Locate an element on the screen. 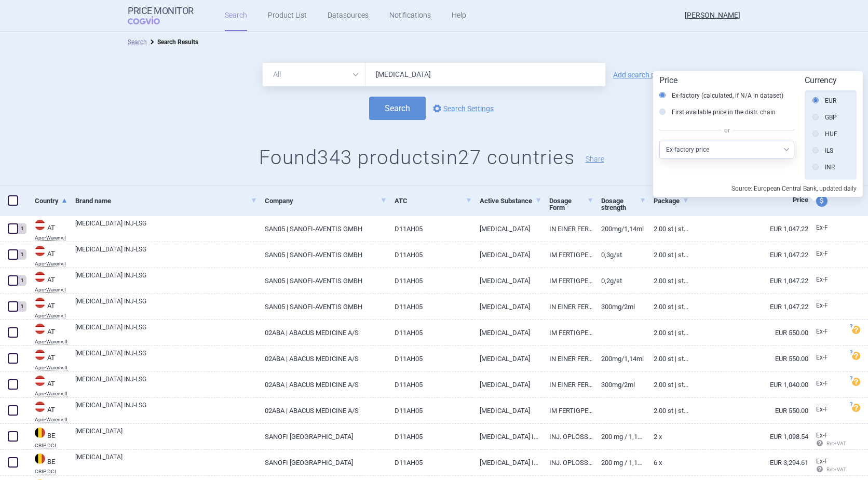 This screenshot has width=868, height=480. span: Ret+VAT calc is located at coordinates (836, 469).